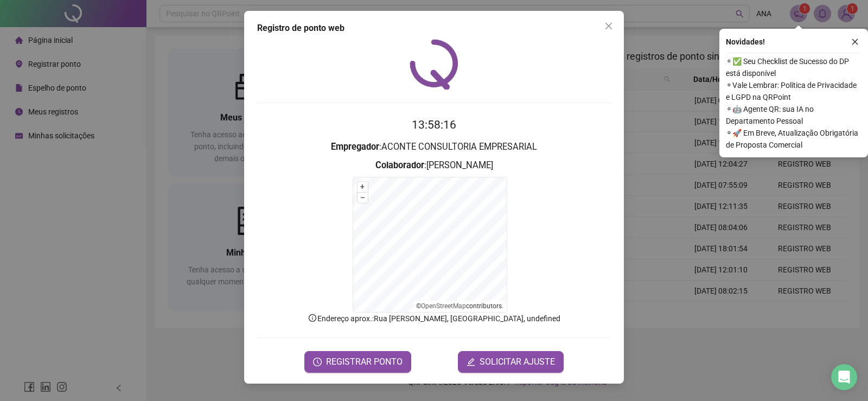 The width and height of the screenshot is (868, 401). What do you see at coordinates (460, 306) in the screenshot?
I see `li: © contributors.` at bounding box center [460, 306].